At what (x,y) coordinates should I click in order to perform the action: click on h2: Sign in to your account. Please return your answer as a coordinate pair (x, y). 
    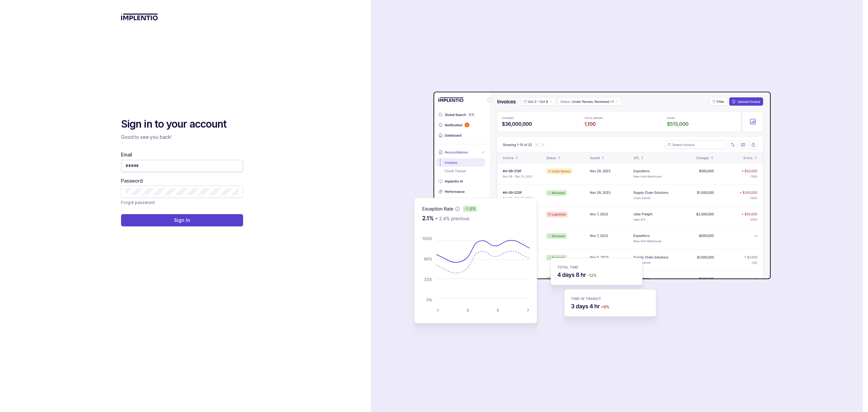
    Looking at the image, I should click on (182, 124).